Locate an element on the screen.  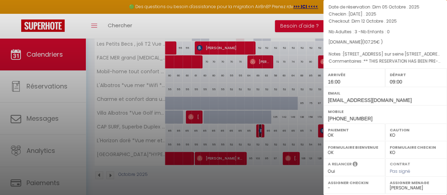
label: Formulaire Checkin is located at coordinates (416, 147).